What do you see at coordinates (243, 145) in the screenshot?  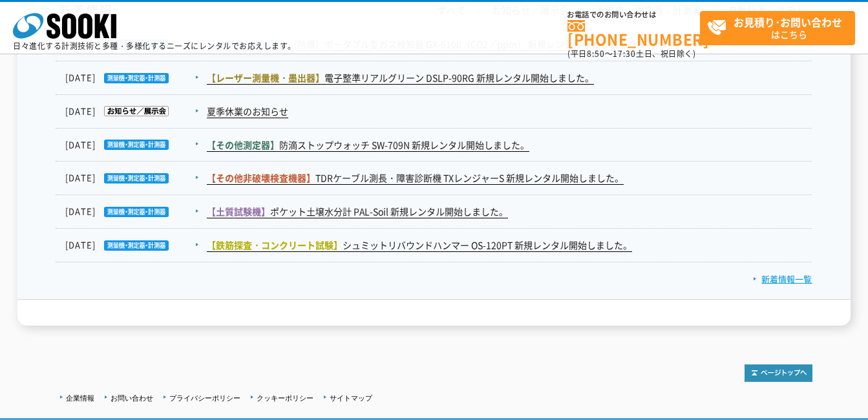 I see `span: 【その他測定器】` at bounding box center [243, 145].